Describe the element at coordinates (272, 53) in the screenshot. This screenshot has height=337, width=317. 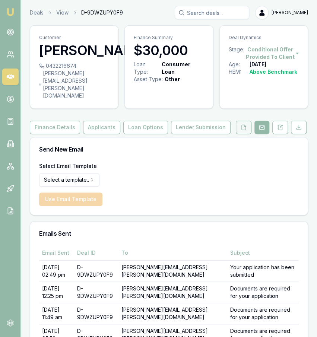
I see `button: Conditional Offer Provided To Client` at that location.